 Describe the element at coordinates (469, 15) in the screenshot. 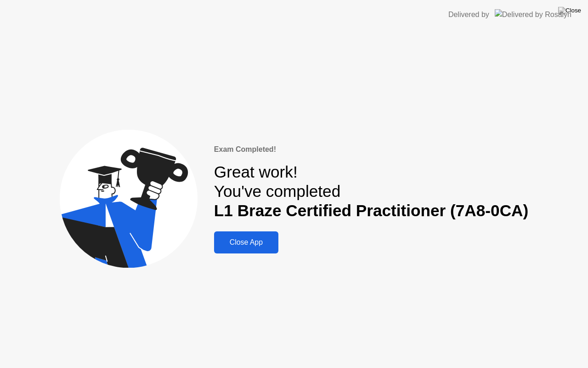

I see `div: Delivered by` at that location.